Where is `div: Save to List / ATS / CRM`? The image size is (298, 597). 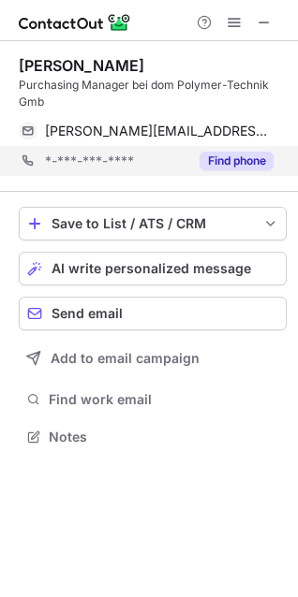 div: Save to List / ATS / CRM is located at coordinates (153, 224).